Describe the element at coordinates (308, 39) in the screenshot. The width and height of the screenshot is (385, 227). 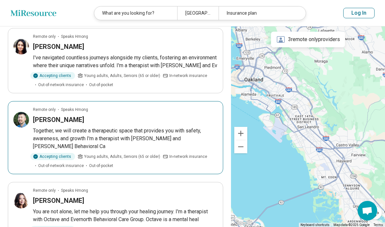
I see `div: 3 remote only providers` at that location.